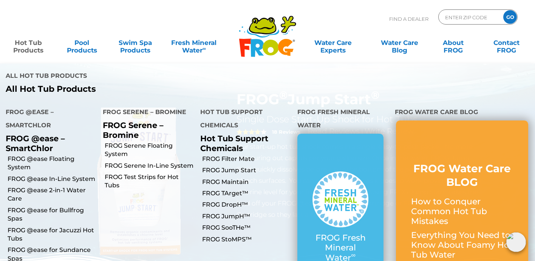  Describe the element at coordinates (82, 43) in the screenshot. I see `a: PoolProducts` at that location.